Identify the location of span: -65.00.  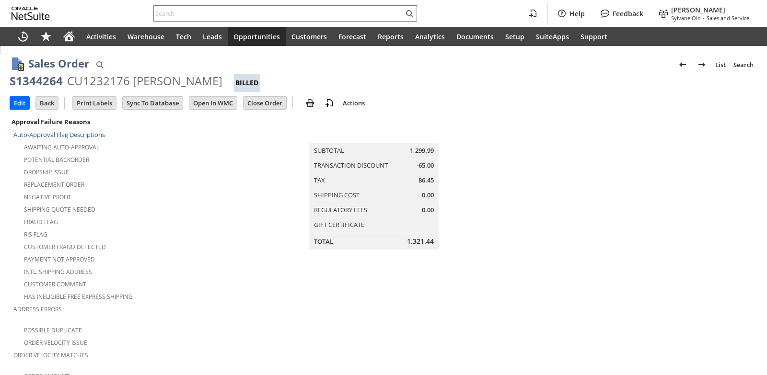
(425, 165).